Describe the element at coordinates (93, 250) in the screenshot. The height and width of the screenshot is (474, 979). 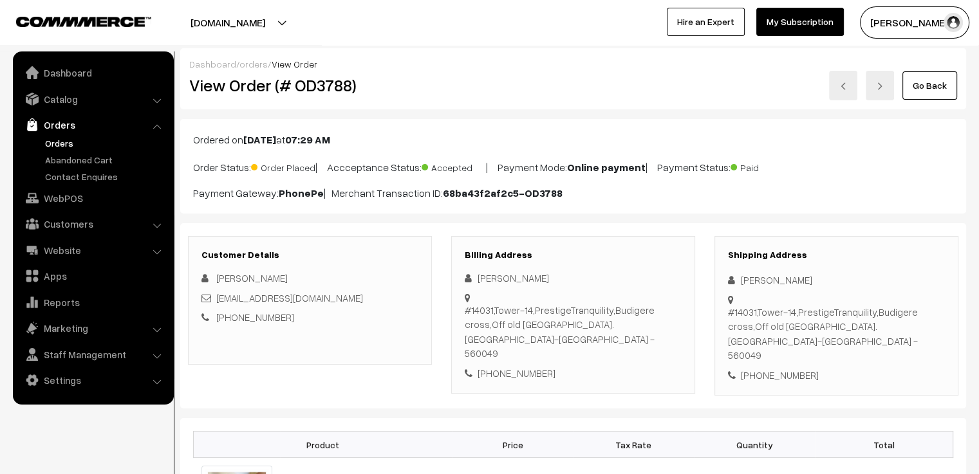
I see `a: Website` at that location.